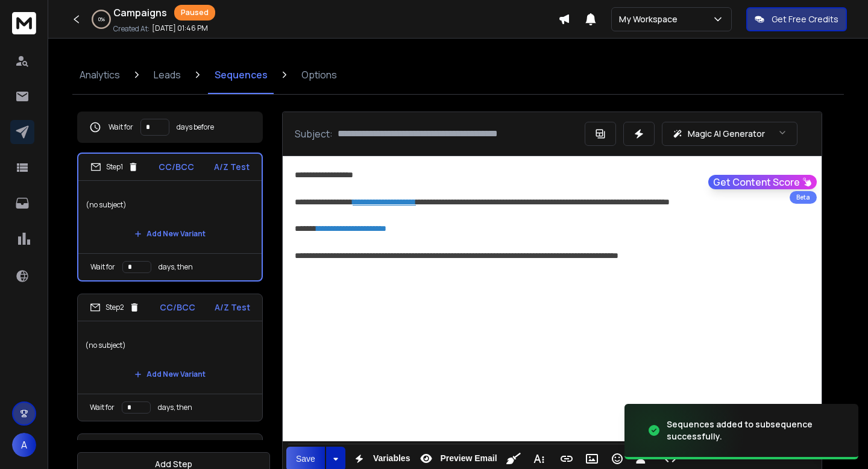  I want to click on a: Options, so click(319, 75).